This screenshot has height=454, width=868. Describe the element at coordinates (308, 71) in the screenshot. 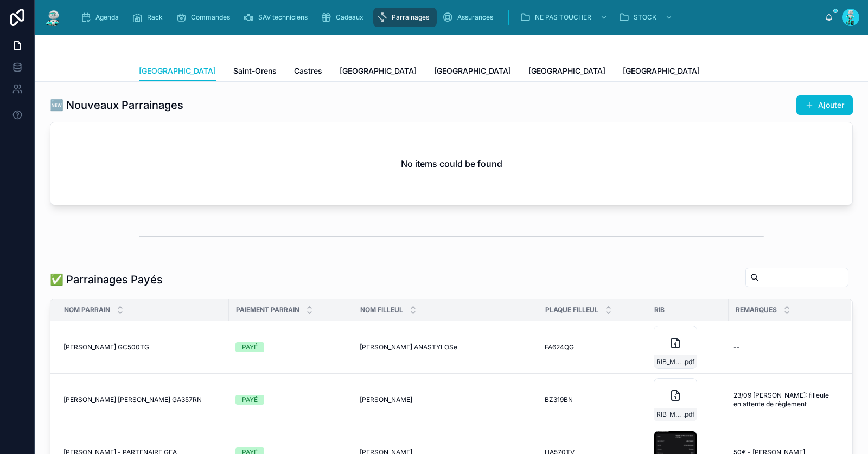

I see `span: Castres` at that location.